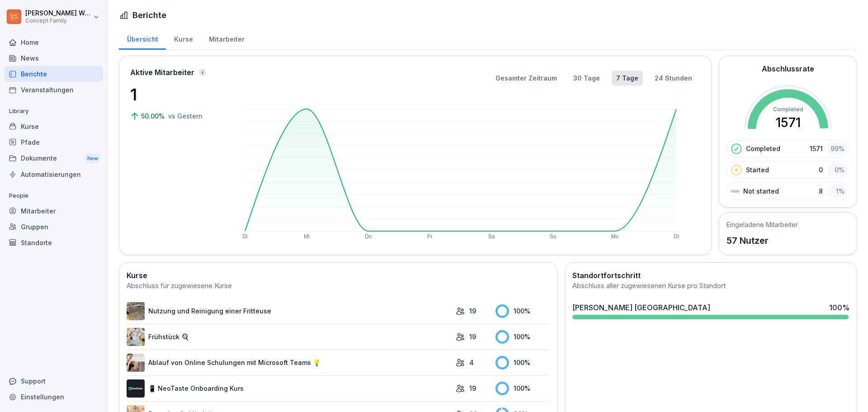 Image resolution: width=868 pixels, height=412 pixels. Describe the element at coordinates (674, 78) in the screenshot. I see `button: 24 Stunden` at that location.